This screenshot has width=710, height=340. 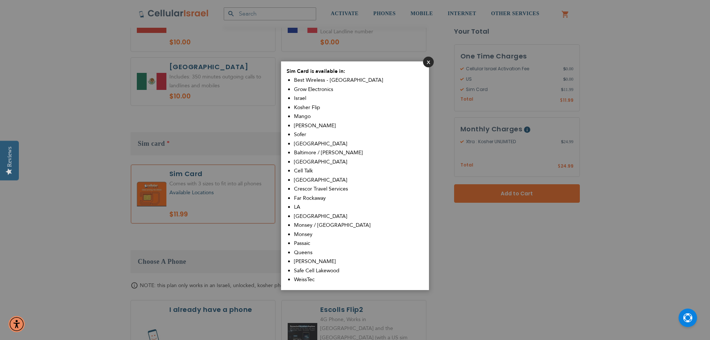 I want to click on span: Sim Card is available in:, so click(x=316, y=71).